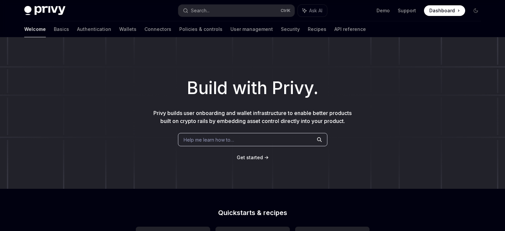 This screenshot has width=505, height=231. I want to click on a: Basics, so click(61, 29).